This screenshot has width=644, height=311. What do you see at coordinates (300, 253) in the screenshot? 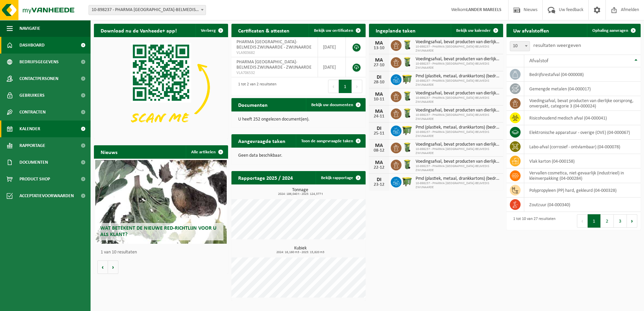
I see `span: 2024: 16,160 m3 - 2025: 15,820 m3` at bounding box center [300, 253].